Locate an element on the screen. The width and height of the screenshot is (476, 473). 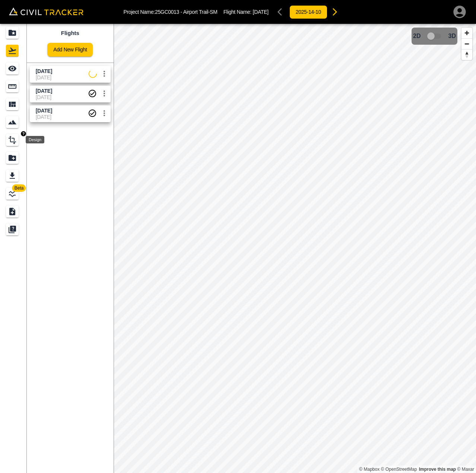
a: Maxar is located at coordinates (466, 469).